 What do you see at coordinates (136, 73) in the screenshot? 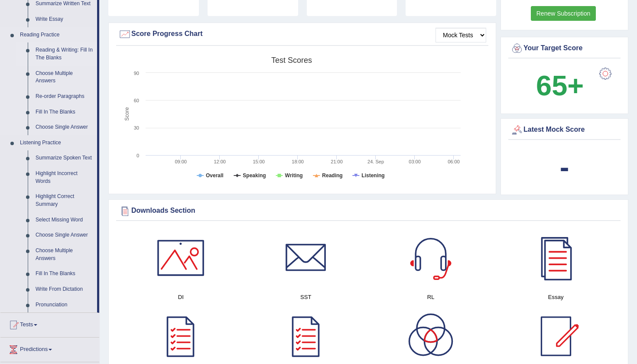
I see `text: 90` at bounding box center [136, 73].